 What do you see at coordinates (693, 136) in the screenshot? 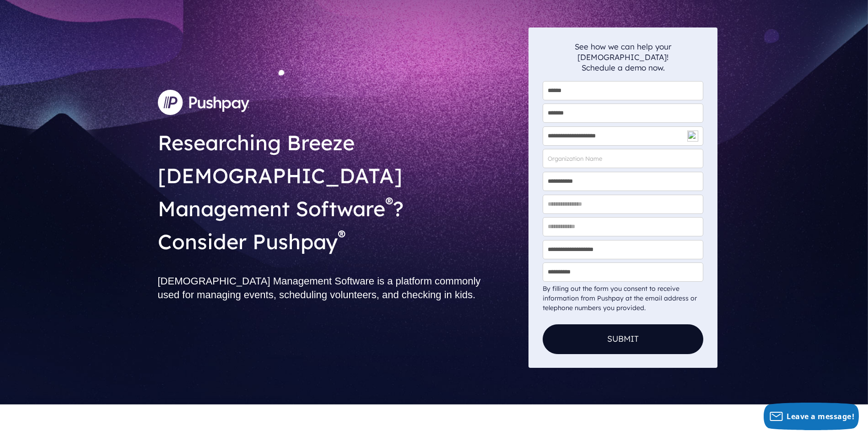
I see `img: npw-badge-icon-locked.svg` at bounding box center [693, 136].